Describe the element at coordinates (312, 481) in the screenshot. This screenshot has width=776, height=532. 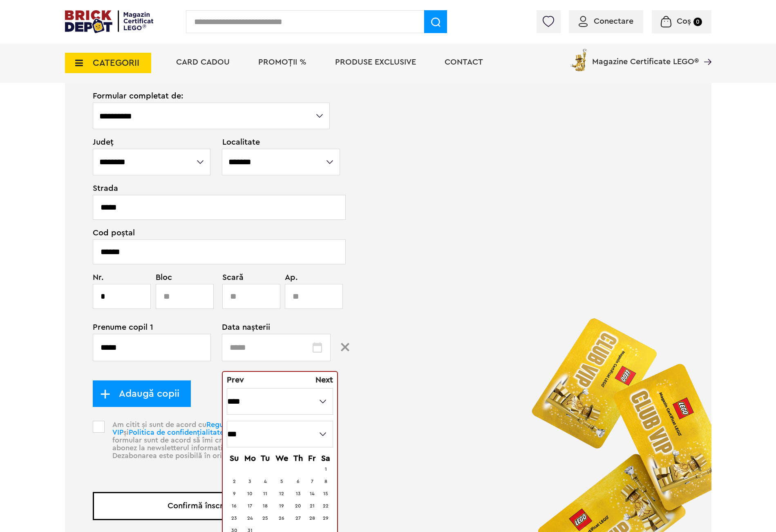
I see `a: 7` at that location.